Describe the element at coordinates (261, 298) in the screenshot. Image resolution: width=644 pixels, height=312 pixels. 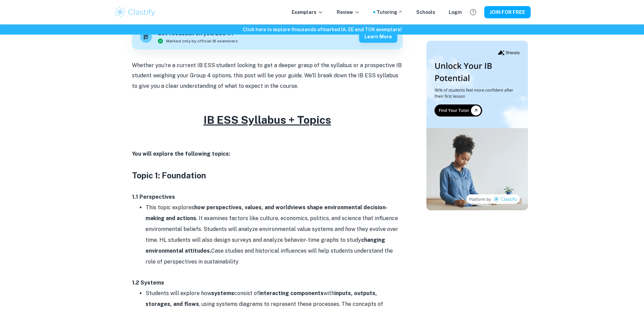
I see `strong: inputs, outputs, storages, and flows` at that location.